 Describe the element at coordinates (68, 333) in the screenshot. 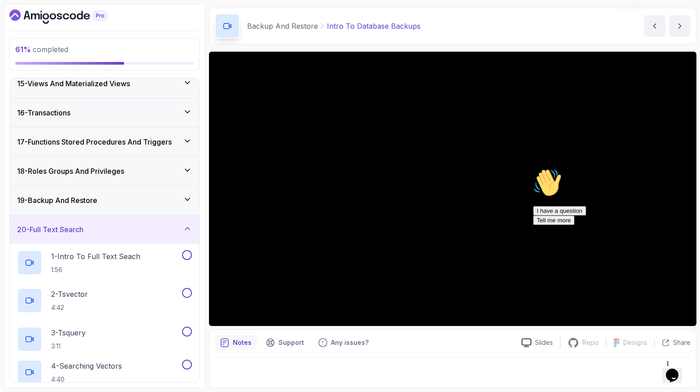

I see `p: 3 - Tsquery` at that location.